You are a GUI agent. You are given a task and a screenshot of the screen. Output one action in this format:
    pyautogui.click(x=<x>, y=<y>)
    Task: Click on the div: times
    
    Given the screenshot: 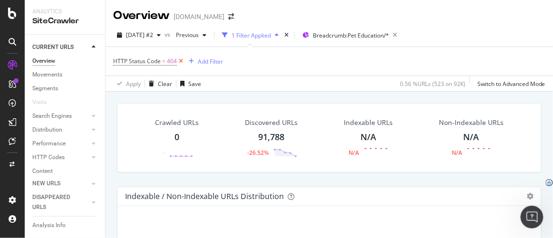 What is the action you would take?
    pyautogui.click(x=286, y=35)
    